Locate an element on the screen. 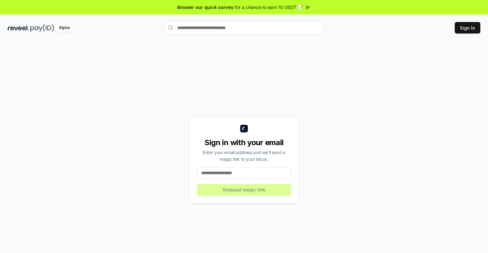 This screenshot has width=488, height=253. img: reveel_dark is located at coordinates (18, 28).